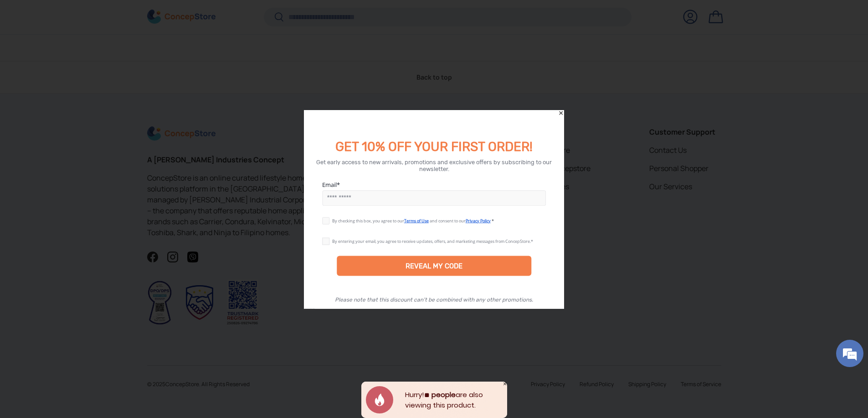 Image resolution: width=868 pixels, height=418 pixels. Describe the element at coordinates (434, 166) in the screenshot. I see `div: Get early access to new arrivals, promotions and exclusive offers by subscribing to our newsletter.` at that location.